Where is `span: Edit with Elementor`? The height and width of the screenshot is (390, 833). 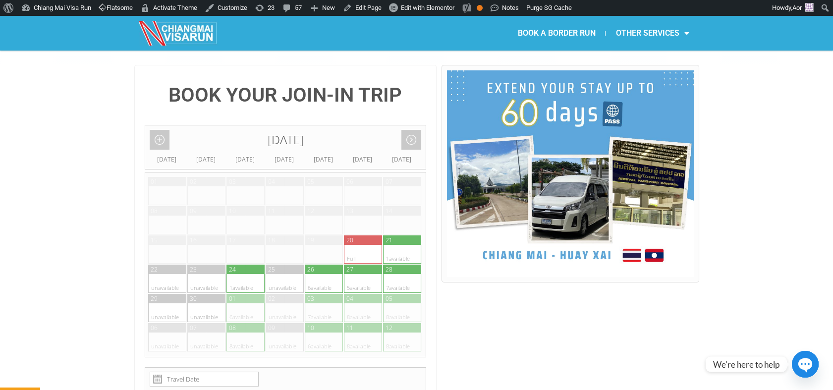 span: Edit with Elementor is located at coordinates (427, 7).